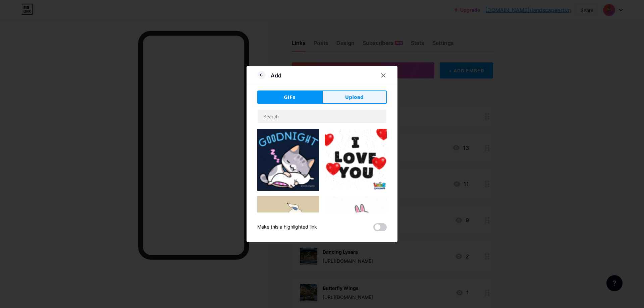  What do you see at coordinates (287, 227) in the screenshot?
I see `div: Make this a highlighted link` at bounding box center [287, 227].